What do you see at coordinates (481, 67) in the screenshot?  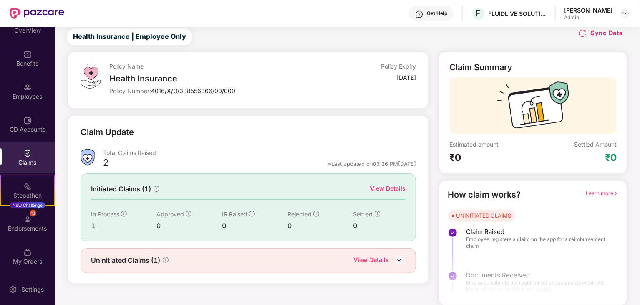 I see `div: Claim Summary` at bounding box center [481, 67].